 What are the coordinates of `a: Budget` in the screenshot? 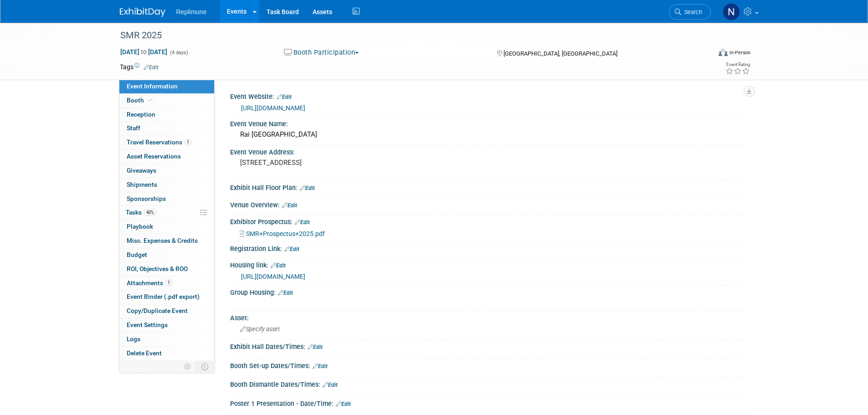 It's located at (167, 255).